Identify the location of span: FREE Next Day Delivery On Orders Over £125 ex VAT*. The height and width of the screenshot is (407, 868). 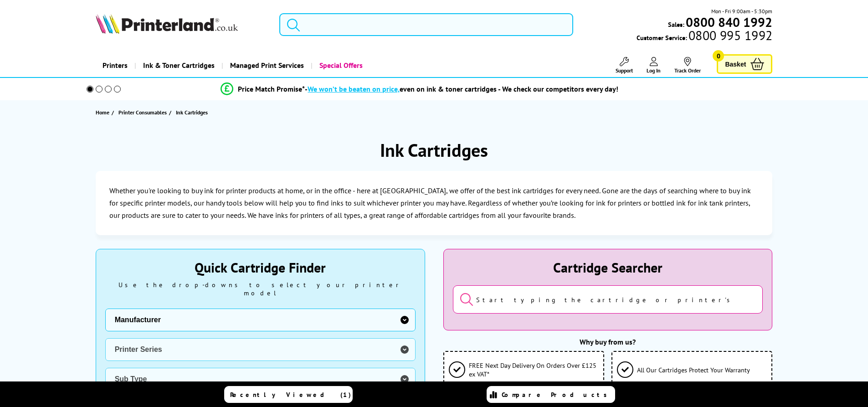
(533, 370).